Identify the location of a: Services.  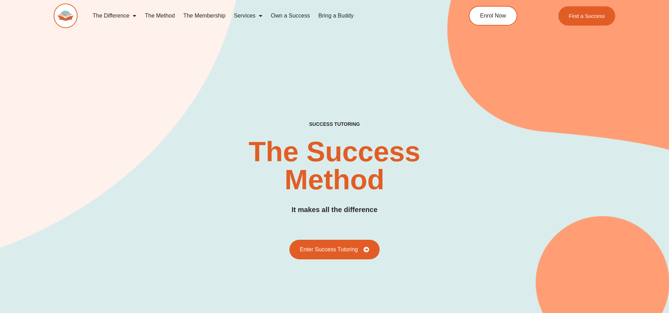
(248, 16).